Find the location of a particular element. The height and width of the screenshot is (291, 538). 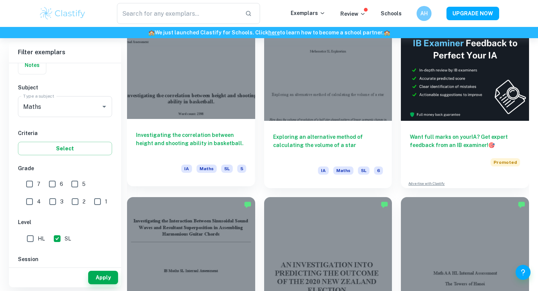

a: Want full marks on yourIA? Get expert feedback from an IB examiner!PromotedAdvertise with Clastify is located at coordinates (465, 106).